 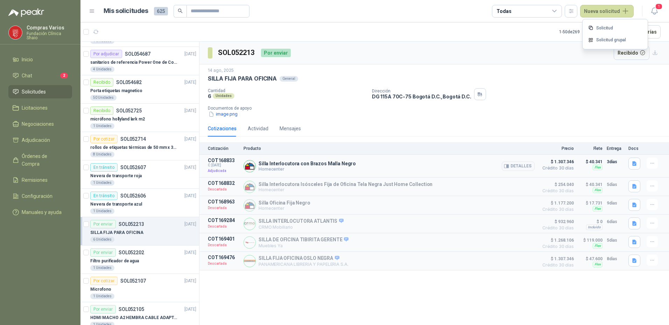 What do you see at coordinates (222, 128) in the screenshot?
I see `div: Cotizaciones` at bounding box center [222, 128].